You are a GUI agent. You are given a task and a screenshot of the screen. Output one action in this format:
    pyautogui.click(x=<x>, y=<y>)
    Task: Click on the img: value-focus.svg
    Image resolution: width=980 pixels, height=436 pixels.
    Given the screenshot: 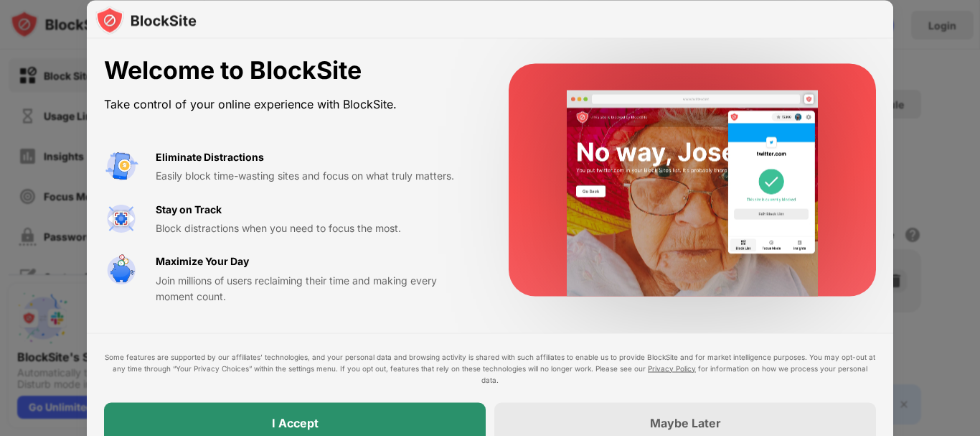 What is the action you would take?
    pyautogui.click(x=122, y=218)
    